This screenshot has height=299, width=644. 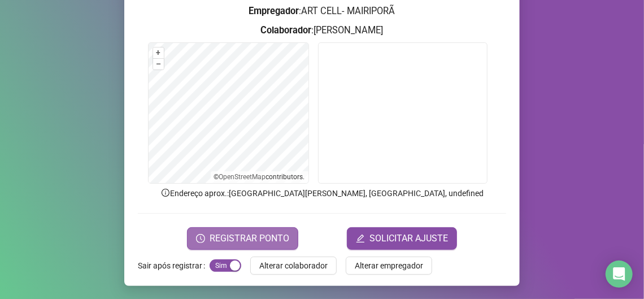 I want to click on span: REGISTRAR PONTO, so click(x=249, y=239).